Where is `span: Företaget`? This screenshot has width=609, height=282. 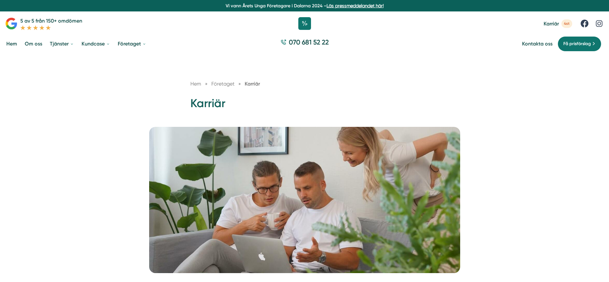
span: Företaget is located at coordinates (223, 84).